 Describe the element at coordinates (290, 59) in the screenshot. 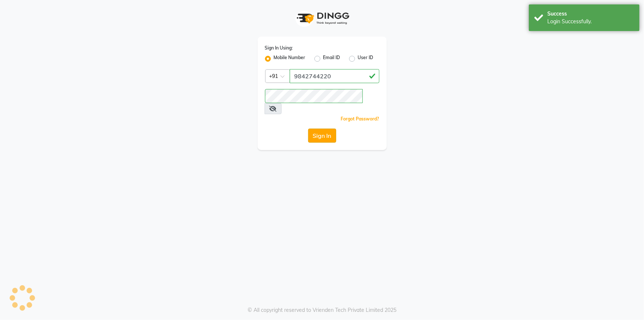

I see `label: Mobile Number` at that location.